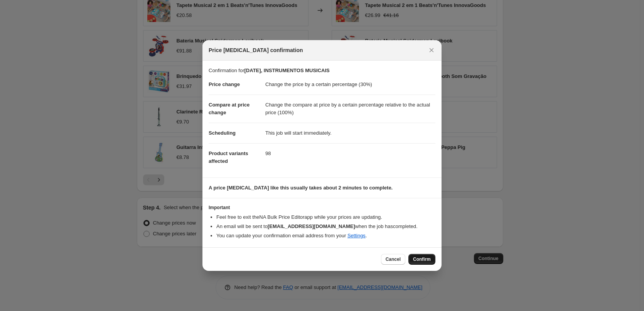  I want to click on dd: 98, so click(350, 153).